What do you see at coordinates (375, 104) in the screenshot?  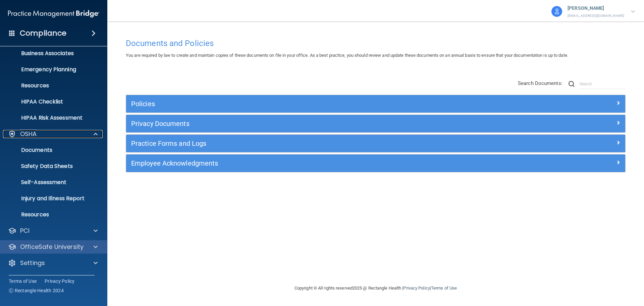 I see `a: Policies` at bounding box center [375, 104].